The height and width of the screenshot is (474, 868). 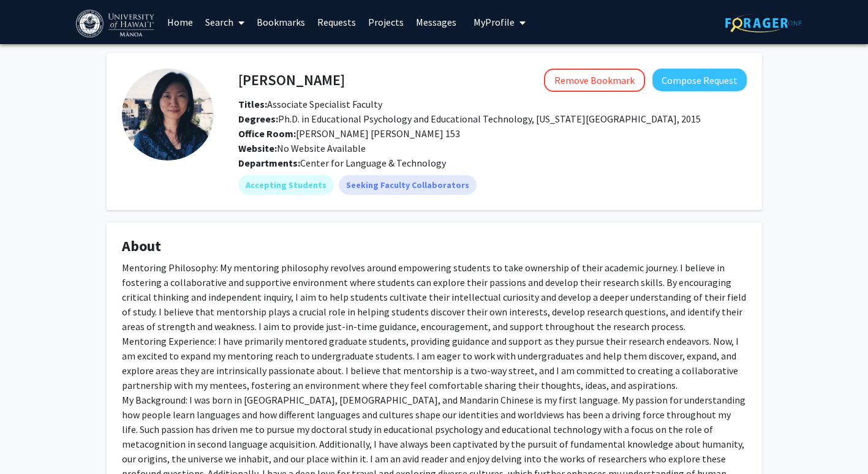 What do you see at coordinates (763, 23) in the screenshot?
I see `img: ForagerOne Logo` at bounding box center [763, 23].